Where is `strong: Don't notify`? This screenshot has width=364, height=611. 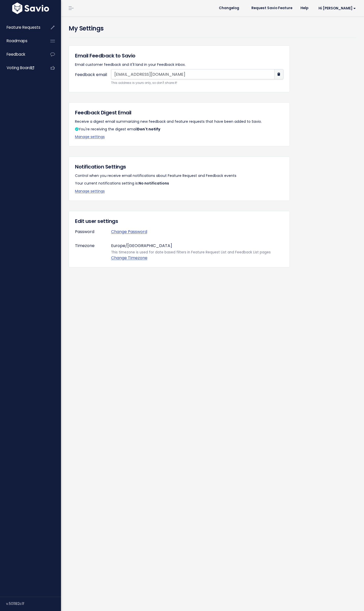
strong: Don't notify is located at coordinates (149, 129).